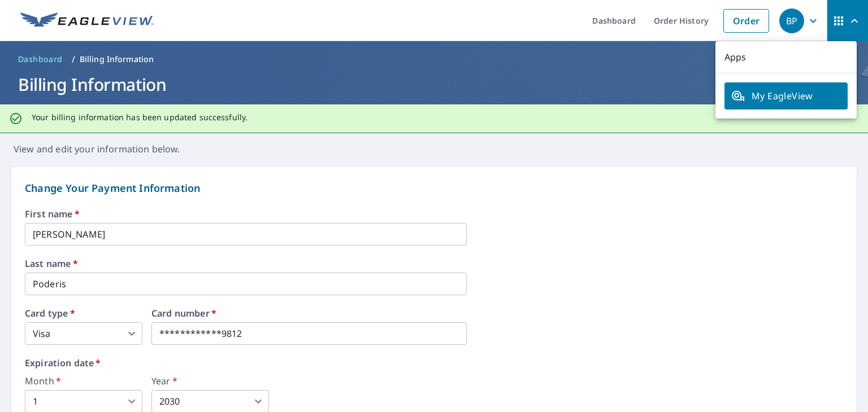 The height and width of the screenshot is (412, 868). I want to click on img: EV Logo, so click(87, 21).